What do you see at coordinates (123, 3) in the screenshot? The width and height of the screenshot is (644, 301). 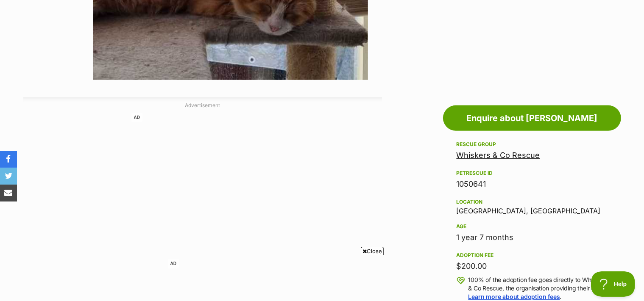 I see `img: adc.png` at bounding box center [123, 3].